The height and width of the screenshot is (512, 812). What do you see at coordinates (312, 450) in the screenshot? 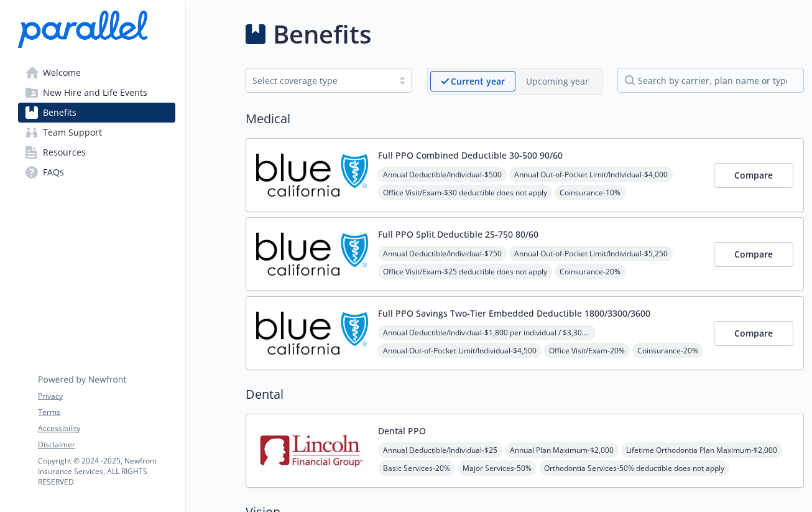
I see `img: Lincoln Financial Group carrier logo` at bounding box center [312, 450].